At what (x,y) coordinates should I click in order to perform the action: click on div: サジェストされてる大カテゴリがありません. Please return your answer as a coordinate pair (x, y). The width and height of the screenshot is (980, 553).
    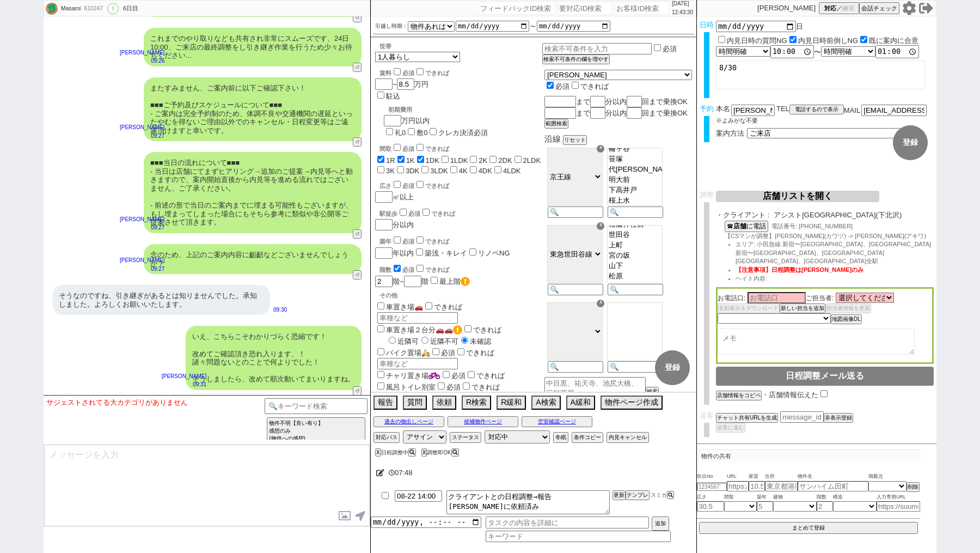
    Looking at the image, I should click on (155, 402).